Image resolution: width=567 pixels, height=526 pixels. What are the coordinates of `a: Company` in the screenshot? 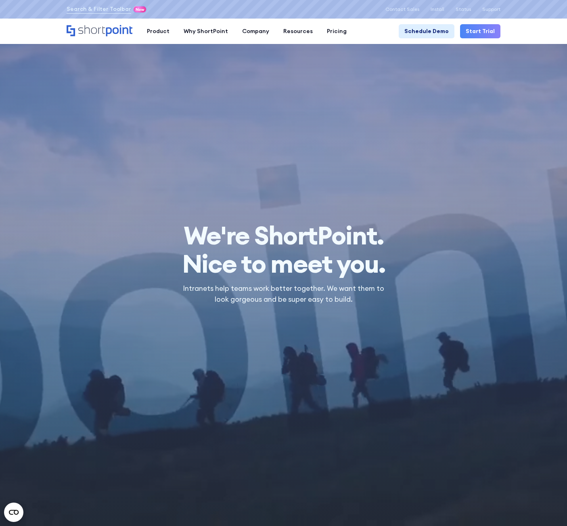 It's located at (255, 31).